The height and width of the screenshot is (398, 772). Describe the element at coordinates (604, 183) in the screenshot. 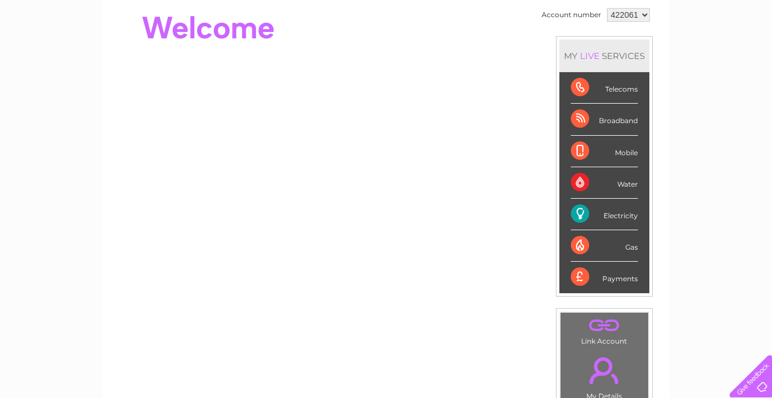

I see `div: Water` at that location.